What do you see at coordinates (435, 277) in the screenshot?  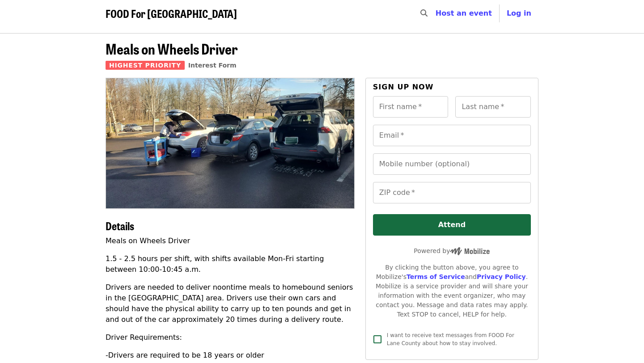 I see `a: Terms of Service` at bounding box center [435, 277].